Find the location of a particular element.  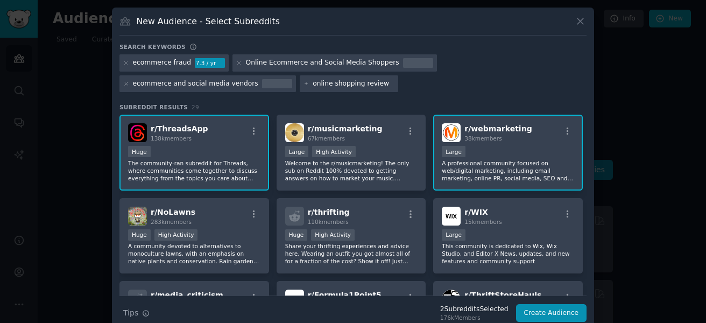

div: ecommerce fraud is located at coordinates (162, 63).